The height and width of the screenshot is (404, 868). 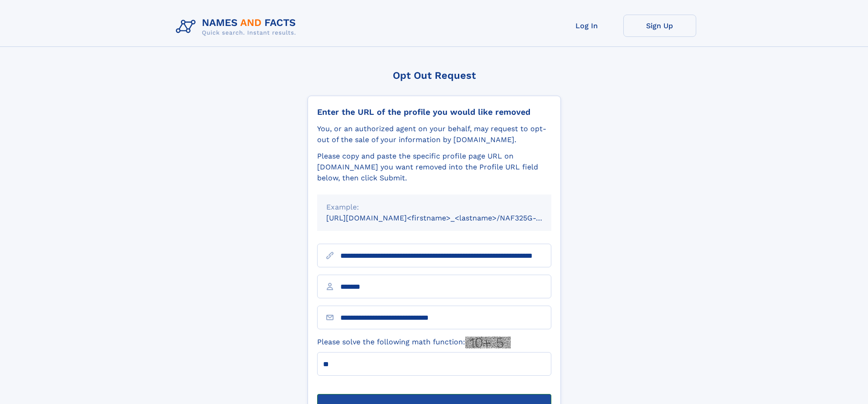 I want to click on div: Enter the URL of the profile you would like removed, so click(x=434, y=112).